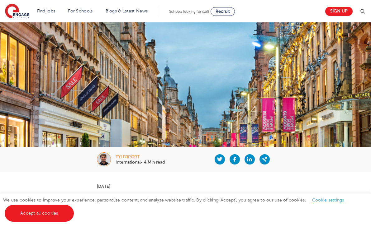 Image resolution: width=371 pixels, height=227 pixels. What do you see at coordinates (328, 200) in the screenshot?
I see `a: Cookie settings` at bounding box center [328, 200].